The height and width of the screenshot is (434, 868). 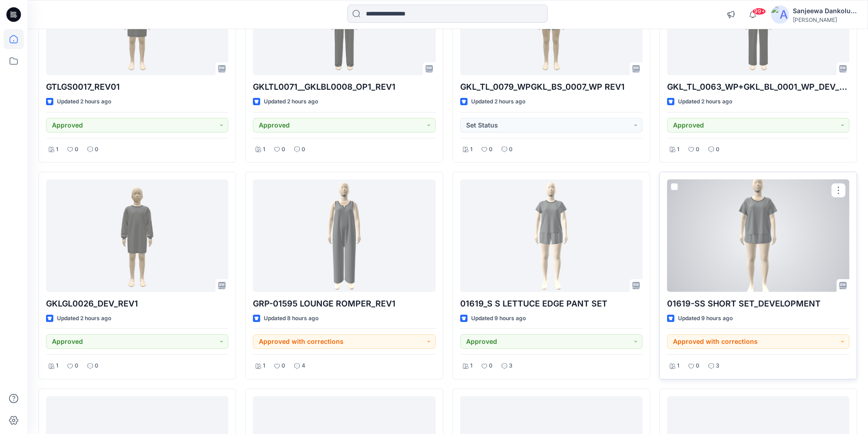 I want to click on p: 01619_S S LETTUCE EDGE PANT SET, so click(x=551, y=304).